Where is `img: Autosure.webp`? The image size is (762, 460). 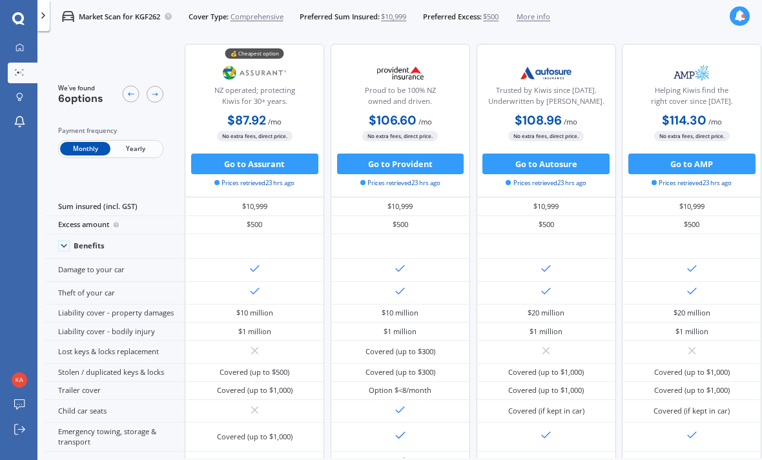 img: Autosure.webp is located at coordinates (546, 73).